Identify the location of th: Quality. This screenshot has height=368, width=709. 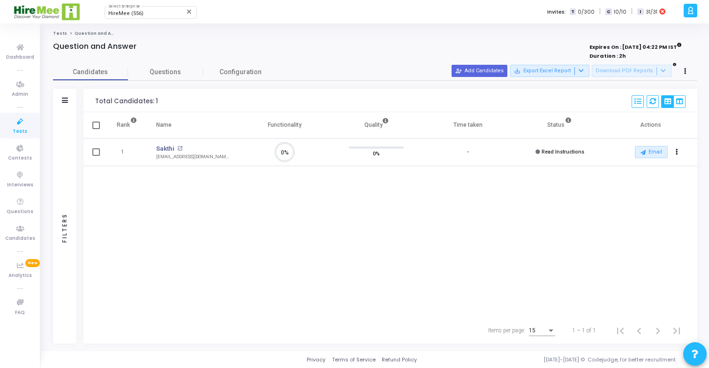
(376, 125).